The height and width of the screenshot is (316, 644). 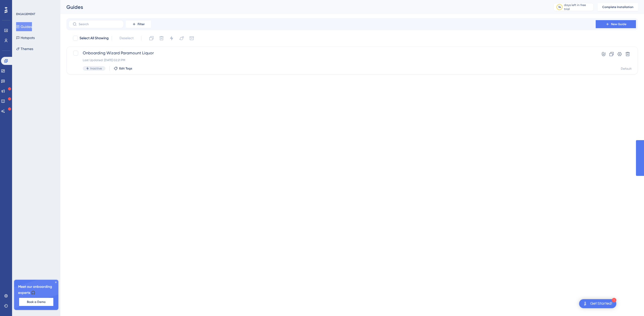 I want to click on span: Book a Demo, so click(x=36, y=302).